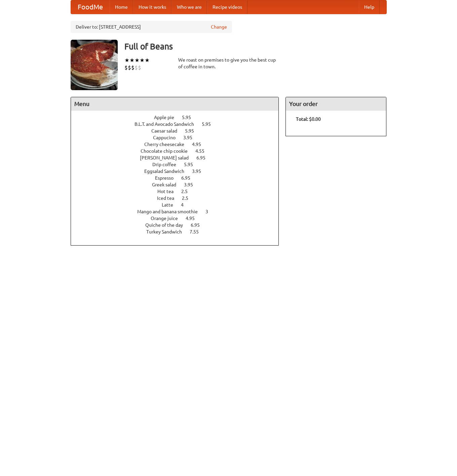 The image size is (457, 476). I want to click on span: B.L.T. and Avocado Sandwich, so click(168, 124).